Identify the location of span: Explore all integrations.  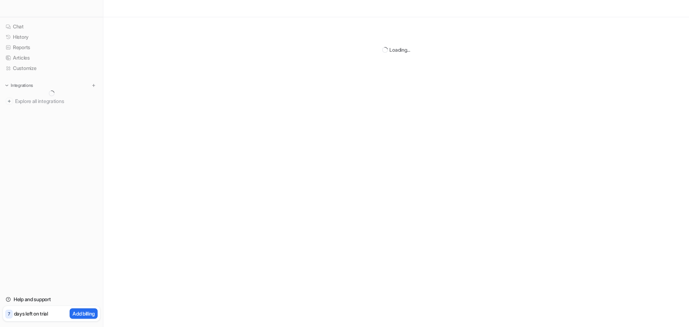
(56, 101).